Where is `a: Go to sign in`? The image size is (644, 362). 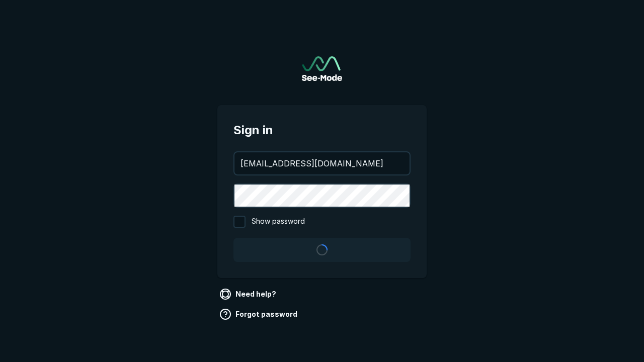 a: Go to sign in is located at coordinates (322, 69).